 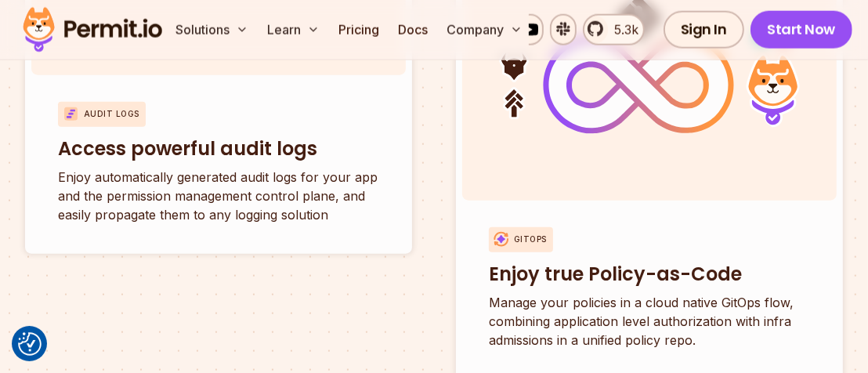 I want to click on a: Docs, so click(x=413, y=30).